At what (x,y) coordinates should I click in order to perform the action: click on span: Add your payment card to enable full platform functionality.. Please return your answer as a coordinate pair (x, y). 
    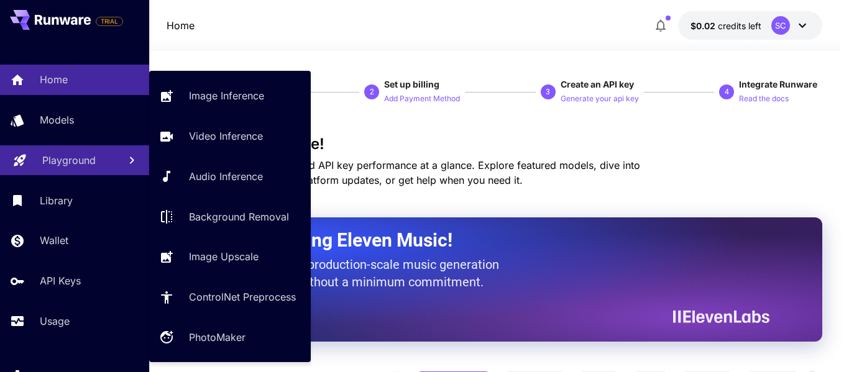
    Looking at the image, I should click on (109, 21).